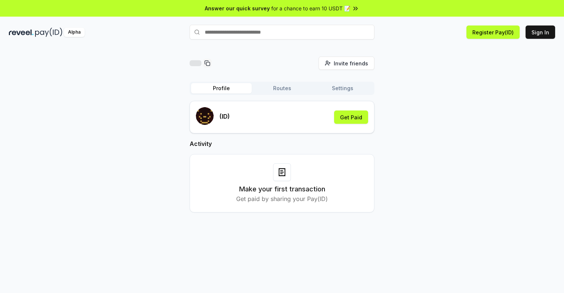  What do you see at coordinates (225, 116) in the screenshot?
I see `p: (ID)` at bounding box center [225, 116].